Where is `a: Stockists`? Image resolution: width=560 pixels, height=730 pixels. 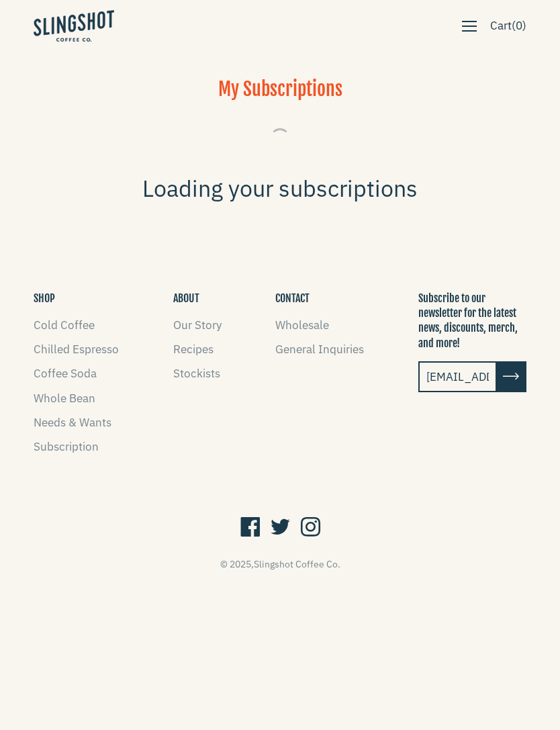
a: Stockists is located at coordinates (197, 374).